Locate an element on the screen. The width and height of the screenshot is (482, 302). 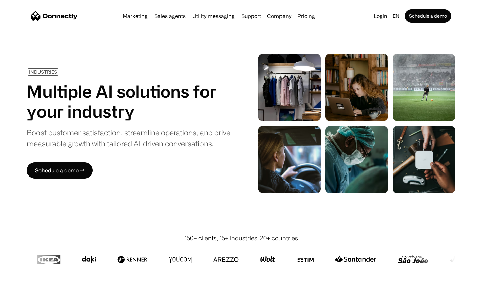
a: Schedule a demo → is located at coordinates (60, 170).